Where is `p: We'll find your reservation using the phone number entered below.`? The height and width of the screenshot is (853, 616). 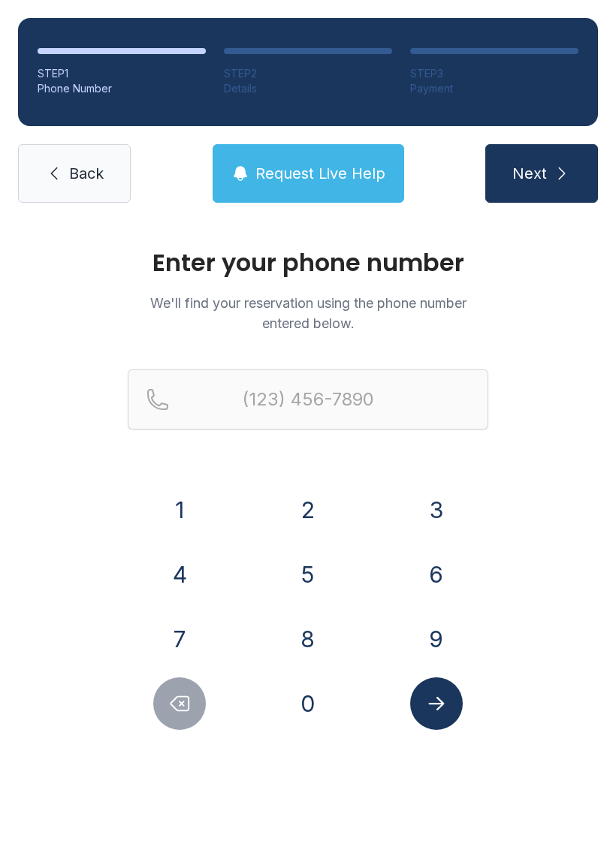 p: We'll find your reservation using the phone number entered below. is located at coordinates (308, 313).